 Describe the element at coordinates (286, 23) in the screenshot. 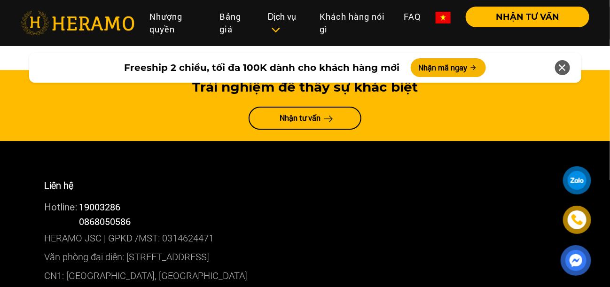

I see `div: Dịch vụ` at that location.